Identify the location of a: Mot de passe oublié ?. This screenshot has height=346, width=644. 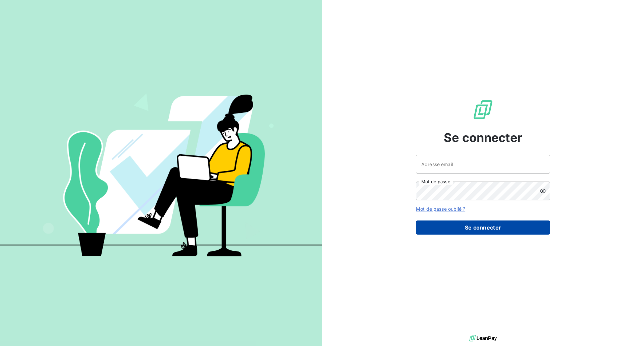
(440, 209).